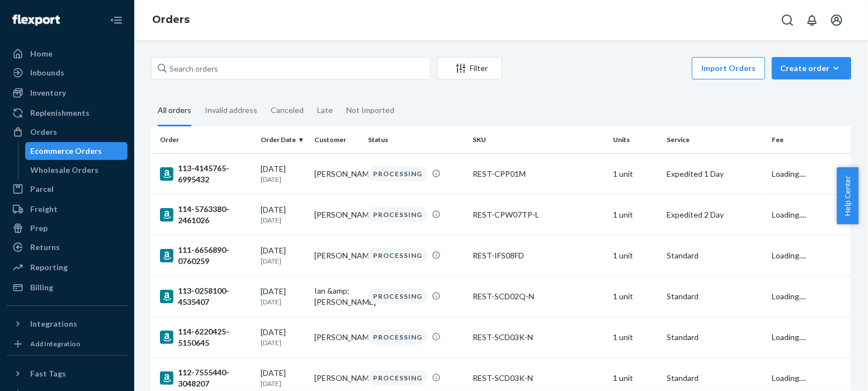  Describe the element at coordinates (206, 379) in the screenshot. I see `div: 112-7555440-3048207` at that location.